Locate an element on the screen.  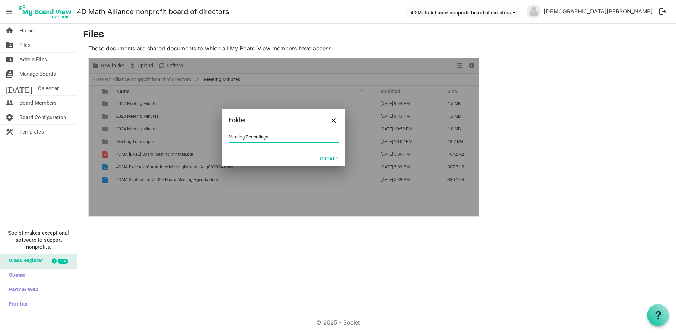
h3: Files is located at coordinates (377, 35).